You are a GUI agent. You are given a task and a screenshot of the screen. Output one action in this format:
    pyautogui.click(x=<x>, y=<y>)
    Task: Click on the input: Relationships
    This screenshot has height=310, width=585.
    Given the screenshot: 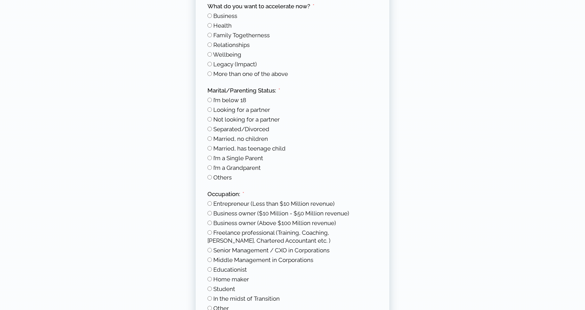 What is the action you would take?
    pyautogui.click(x=209, y=45)
    